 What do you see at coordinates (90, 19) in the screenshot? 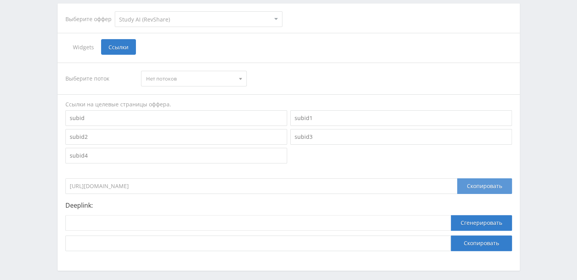
I see `div: Выберите оффер` at bounding box center [90, 19].